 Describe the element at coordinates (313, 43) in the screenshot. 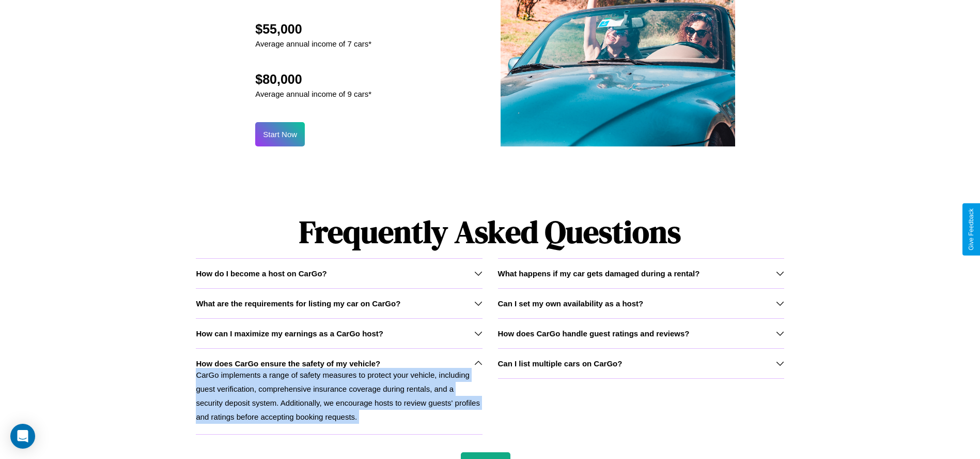

I see `p: Average annual income of 7 cars*` at that location.